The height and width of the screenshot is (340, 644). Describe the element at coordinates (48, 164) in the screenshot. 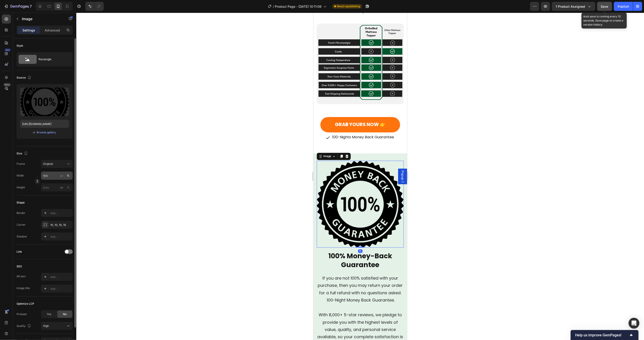

I see `span: Original` at that location.